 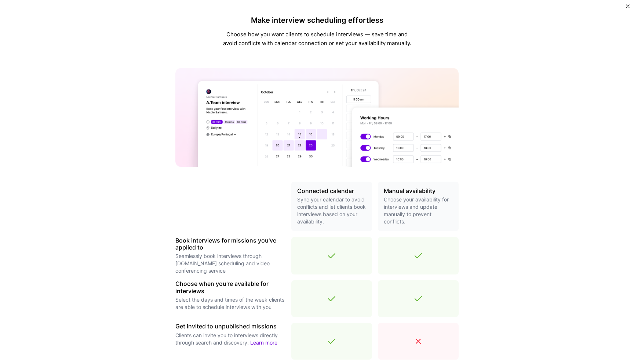 I want to click on h3: Book interviews for missions you've applied to, so click(x=231, y=244).